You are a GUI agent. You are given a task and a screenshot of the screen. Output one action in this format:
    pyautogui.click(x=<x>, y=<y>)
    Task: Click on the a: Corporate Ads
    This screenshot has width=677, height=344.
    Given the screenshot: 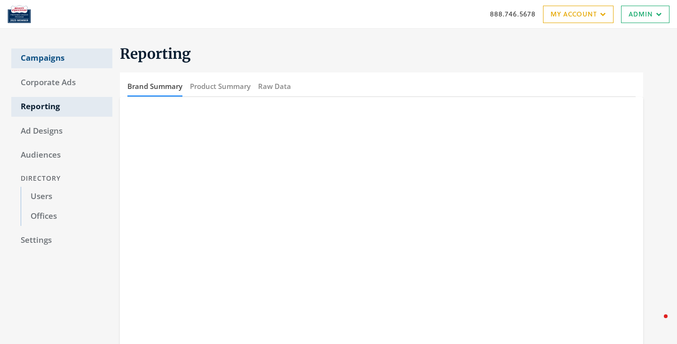 What is the action you would take?
    pyautogui.click(x=62, y=83)
    